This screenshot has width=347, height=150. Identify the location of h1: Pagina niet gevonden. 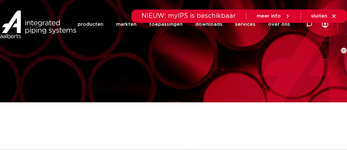
(173, 116).